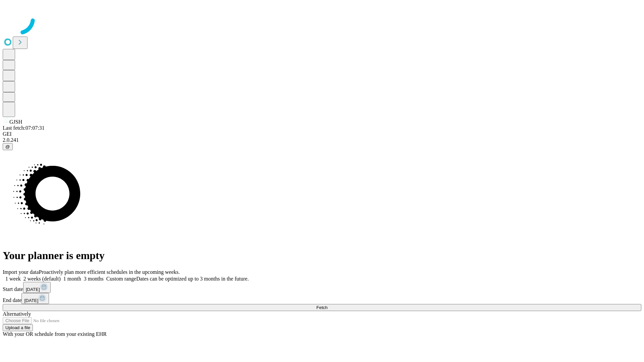 The image size is (644, 362). Describe the element at coordinates (109, 272) in the screenshot. I see `span: Proactively plan more efficient schedules in the upcoming weeks.` at that location.